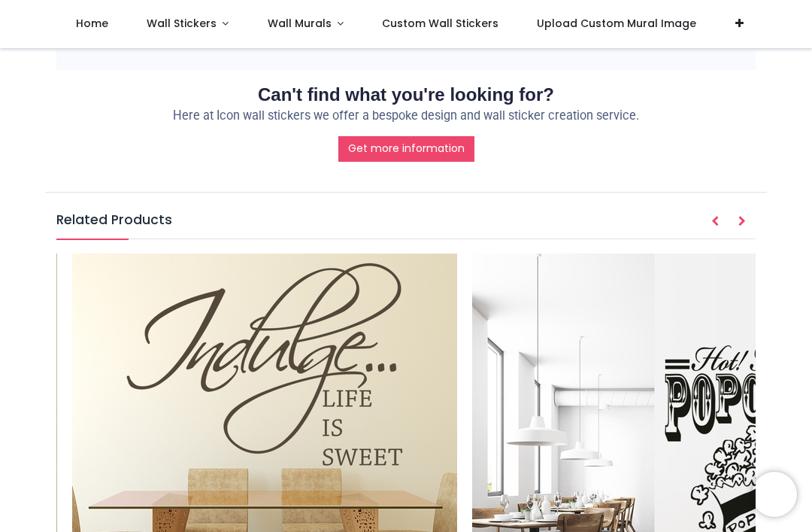  I want to click on button: Next, so click(743, 222).